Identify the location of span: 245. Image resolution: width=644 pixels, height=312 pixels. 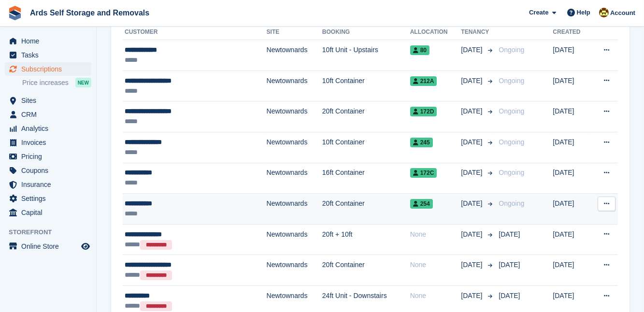
(421, 143).